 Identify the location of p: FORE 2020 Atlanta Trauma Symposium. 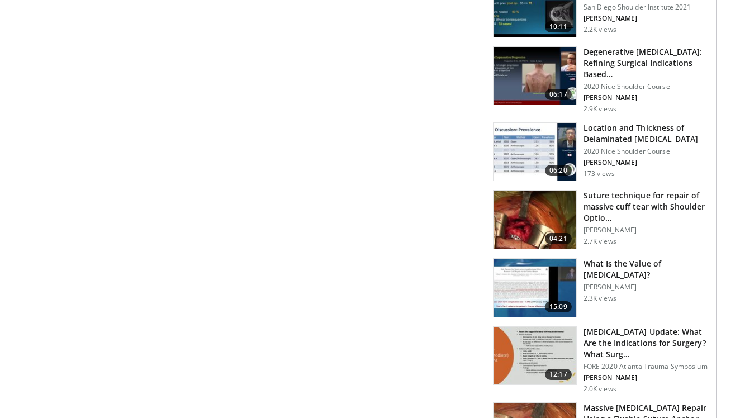
(646, 367).